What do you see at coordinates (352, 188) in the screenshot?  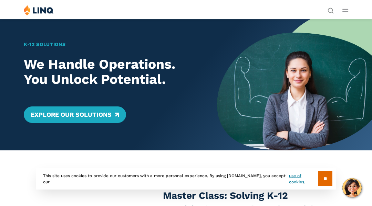 I see `button: Hello, have a question? Let’s chat.` at bounding box center [352, 188].